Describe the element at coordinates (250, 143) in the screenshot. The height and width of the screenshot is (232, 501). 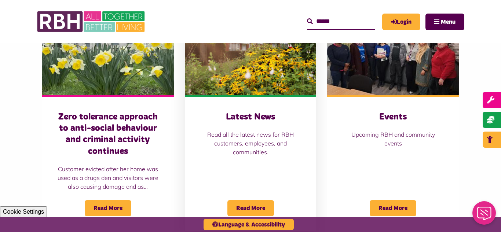
I see `p: Read all the latest news for RBH customers, employees, and communities.` at that location.